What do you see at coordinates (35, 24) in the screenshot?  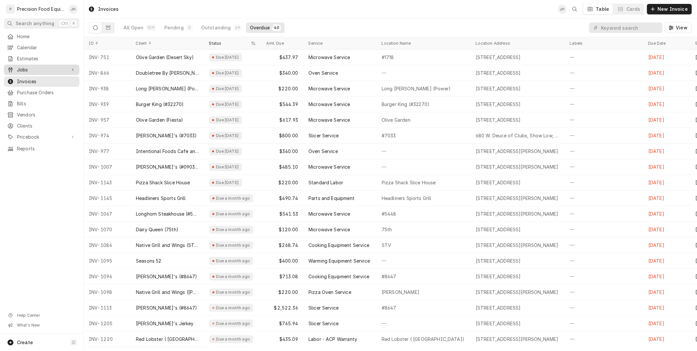 I see `span: Search anything` at bounding box center [35, 24].